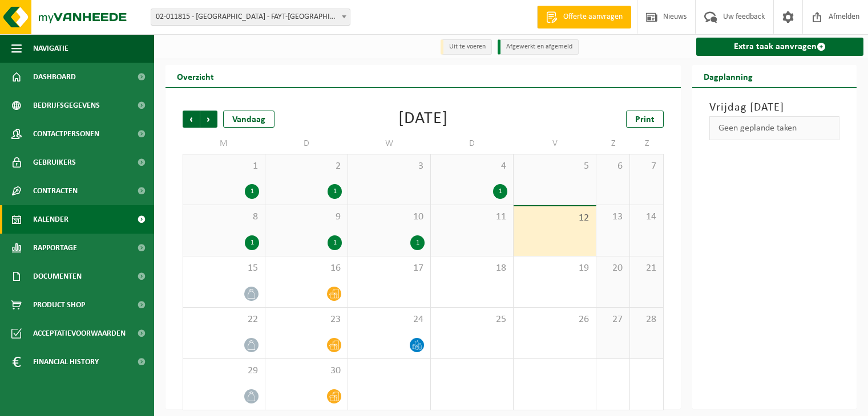 Image resolution: width=868 pixels, height=416 pixels. I want to click on span: Acceptatievoorwaarden, so click(79, 333).